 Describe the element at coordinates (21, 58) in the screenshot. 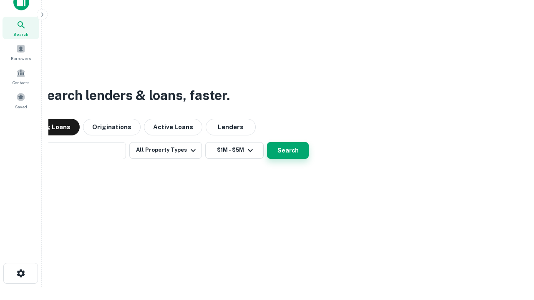

I see `span: Borrowers` at that location.